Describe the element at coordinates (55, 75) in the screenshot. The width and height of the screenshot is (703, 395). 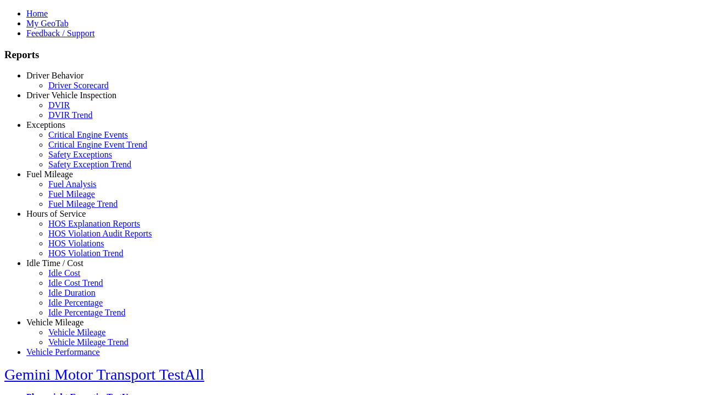
I see `a: Driver Behavior` at that location.